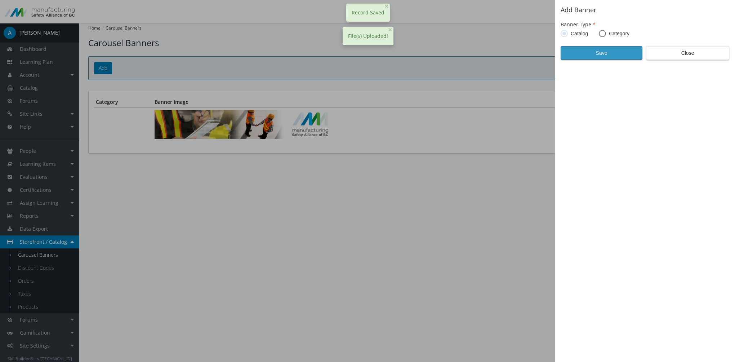 This screenshot has height=362, width=735. I want to click on button: Save, so click(602, 53).